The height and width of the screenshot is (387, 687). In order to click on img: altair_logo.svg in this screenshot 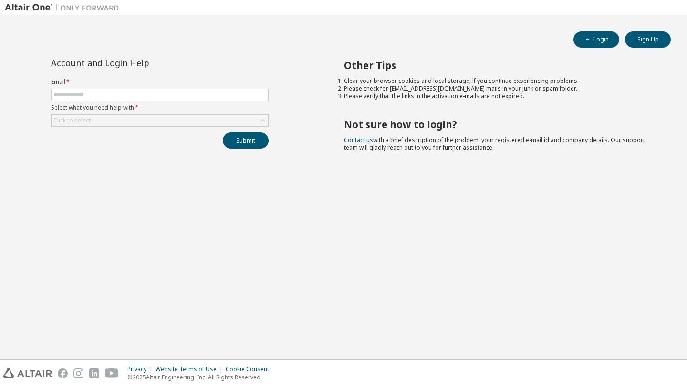, I will do `click(27, 373)`.